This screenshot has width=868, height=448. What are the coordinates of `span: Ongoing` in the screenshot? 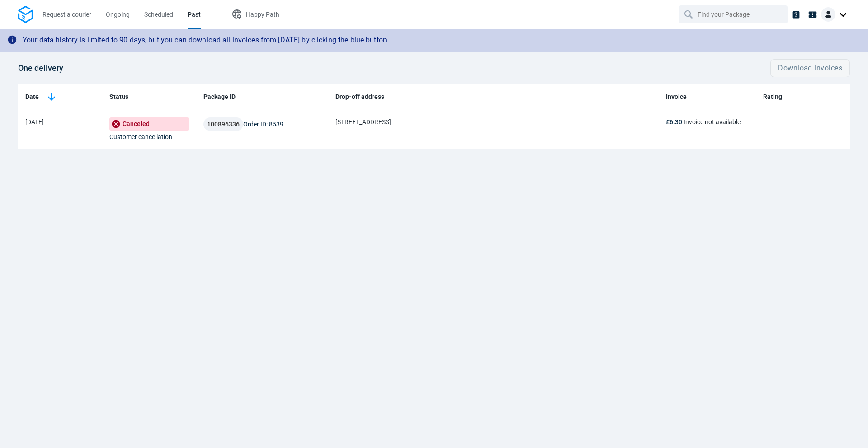 It's located at (117, 14).